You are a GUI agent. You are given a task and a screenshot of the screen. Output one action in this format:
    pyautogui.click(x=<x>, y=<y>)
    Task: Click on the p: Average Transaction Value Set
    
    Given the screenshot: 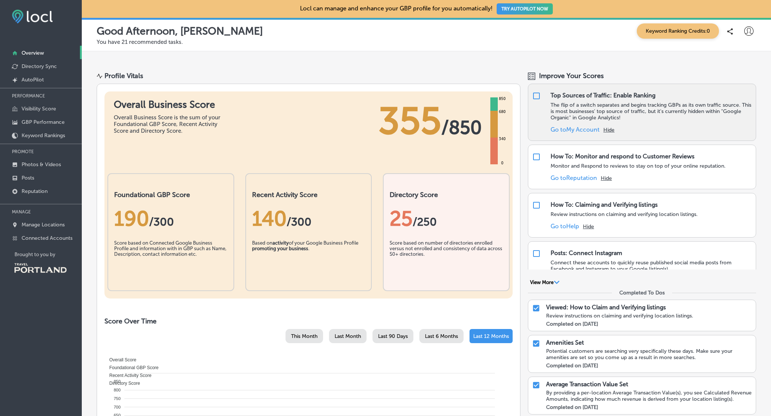 What is the action you would take?
    pyautogui.click(x=587, y=384)
    